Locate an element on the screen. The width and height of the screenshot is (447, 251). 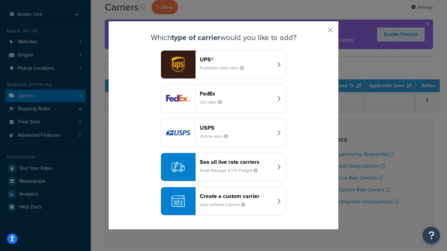
header: FedEx is located at coordinates (236, 94).